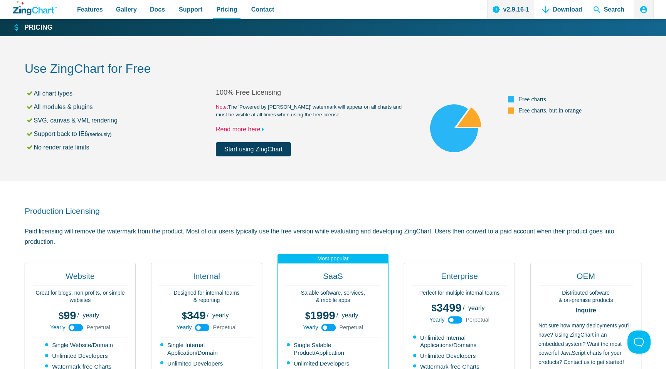  I want to click on li: Single Website/Domain, so click(81, 346).